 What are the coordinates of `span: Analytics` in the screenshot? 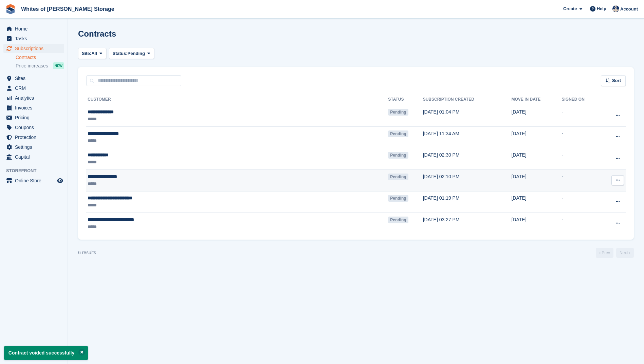 It's located at (35, 98).